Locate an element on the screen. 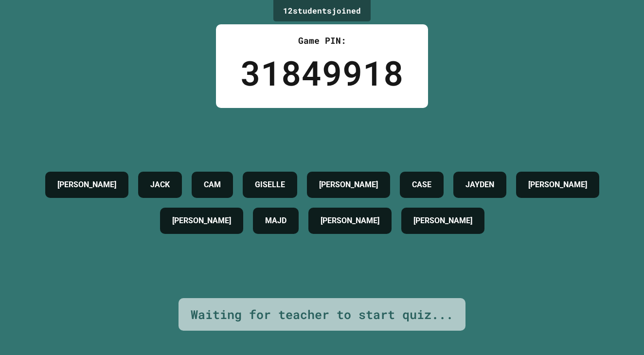  div: Waiting for teacher to start quiz... is located at coordinates (322, 315).